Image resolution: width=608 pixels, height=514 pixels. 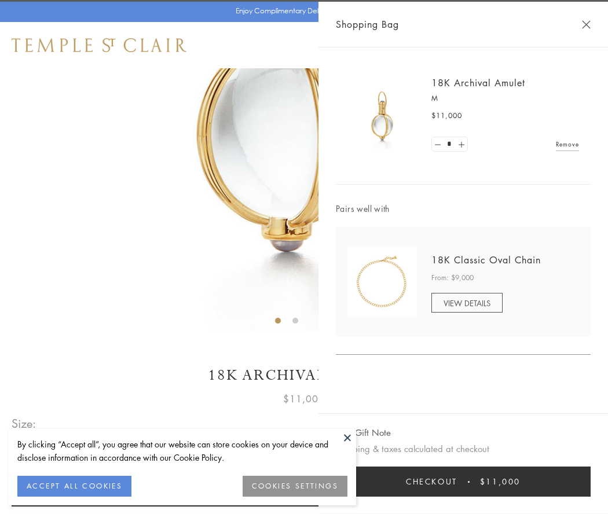 What do you see at coordinates (74, 486) in the screenshot?
I see `button: ACCEPT ALL COOKIES` at bounding box center [74, 486].